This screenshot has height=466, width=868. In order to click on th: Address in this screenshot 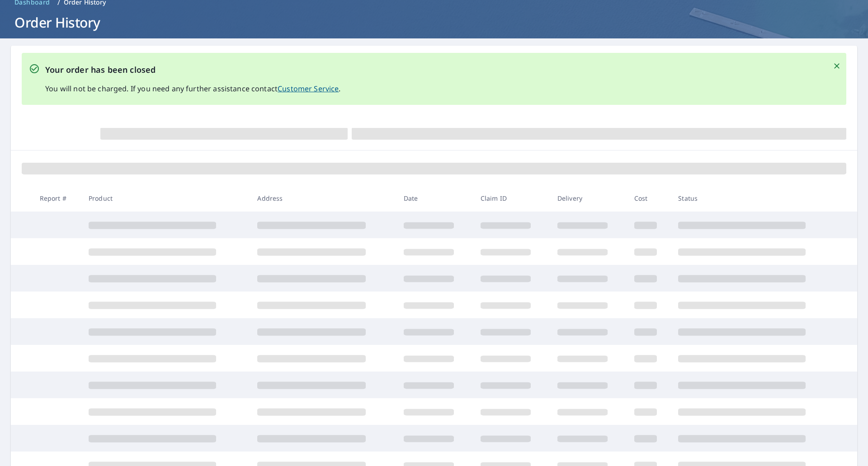, I will do `click(323, 198)`.